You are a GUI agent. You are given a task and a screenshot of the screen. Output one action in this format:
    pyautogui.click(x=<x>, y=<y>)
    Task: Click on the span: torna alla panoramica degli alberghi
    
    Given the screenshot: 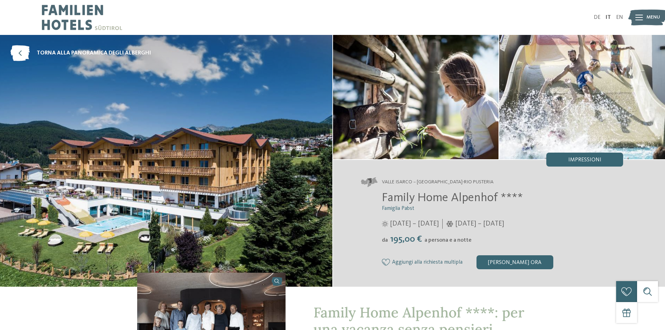 What is the action you would take?
    pyautogui.click(x=94, y=53)
    